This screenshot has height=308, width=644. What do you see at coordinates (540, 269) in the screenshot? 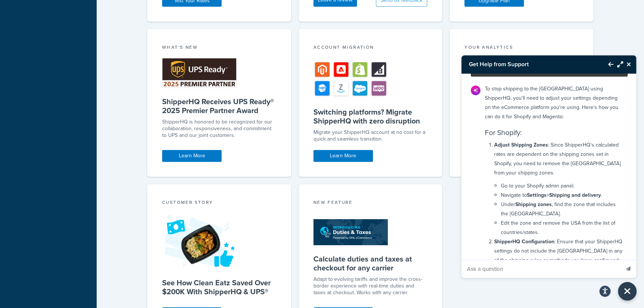
I see `input: Ask a question` at bounding box center [540, 269].